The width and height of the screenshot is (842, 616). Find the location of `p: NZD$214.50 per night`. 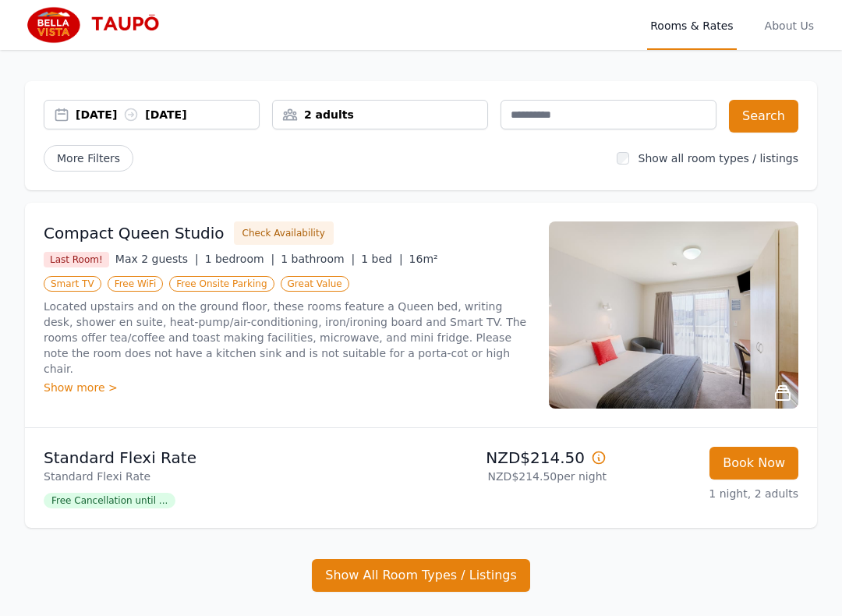

p: NZD$214.50 per night is located at coordinates (517, 476).